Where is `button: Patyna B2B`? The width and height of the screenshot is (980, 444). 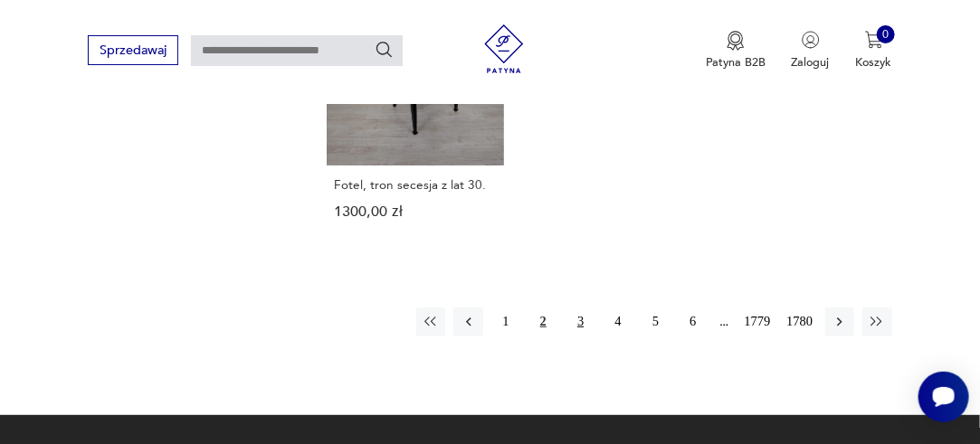
button: Patyna B2B is located at coordinates (736, 51).